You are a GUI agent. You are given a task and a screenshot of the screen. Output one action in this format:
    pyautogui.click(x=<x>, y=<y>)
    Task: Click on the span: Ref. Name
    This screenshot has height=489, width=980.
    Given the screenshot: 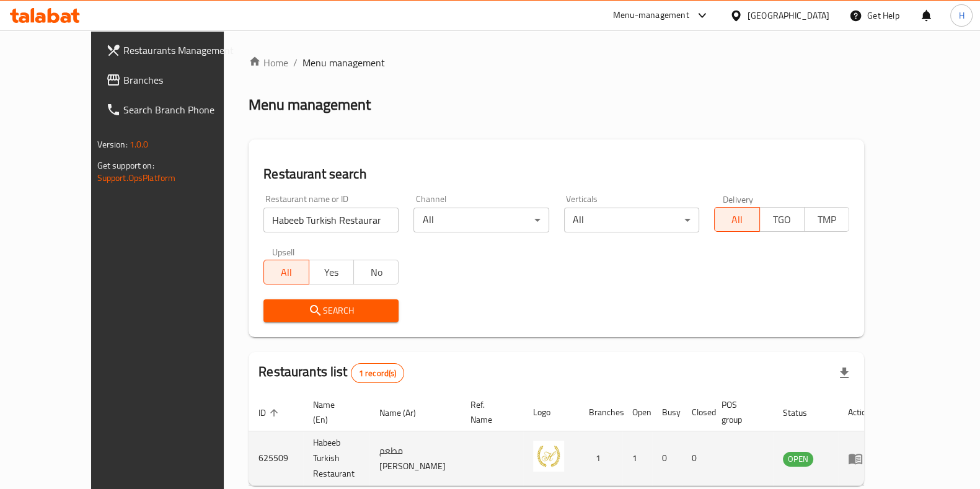 What is the action you would take?
    pyautogui.click(x=489, y=412)
    